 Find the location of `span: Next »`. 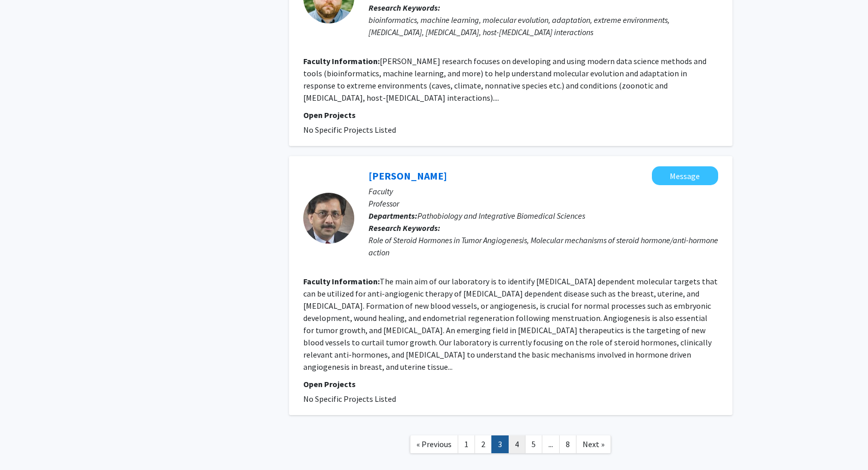

span: Next » is located at coordinates (593, 444).